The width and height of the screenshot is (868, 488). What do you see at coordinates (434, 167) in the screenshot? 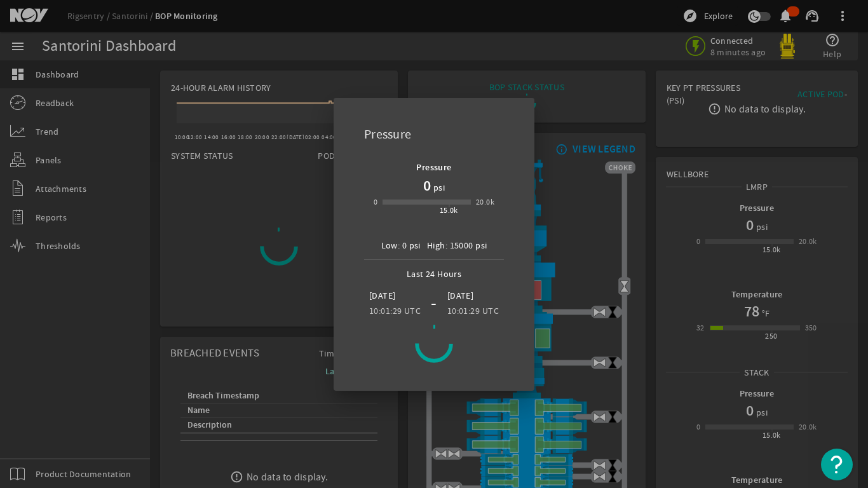
I see `b: Pressure` at bounding box center [434, 167].